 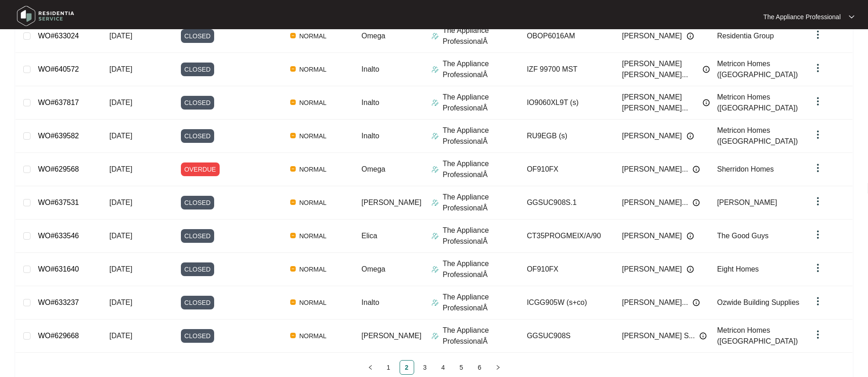 What do you see at coordinates (802, 17) in the screenshot?
I see `p: The Appliance Professional` at bounding box center [802, 17].